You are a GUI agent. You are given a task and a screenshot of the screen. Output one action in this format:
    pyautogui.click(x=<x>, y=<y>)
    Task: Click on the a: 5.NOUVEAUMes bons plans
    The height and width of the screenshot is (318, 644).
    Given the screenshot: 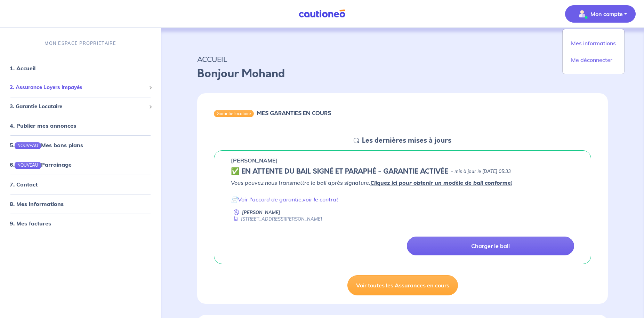 What is the action you would take?
    pyautogui.click(x=46, y=146)
    